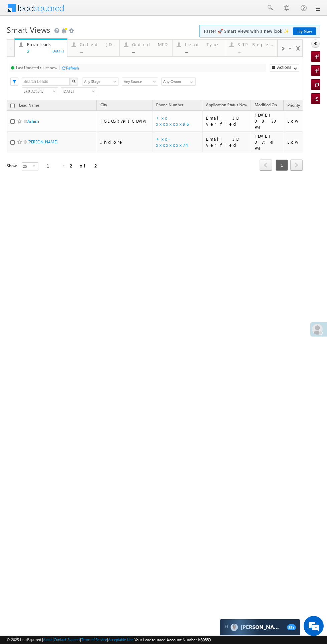 This screenshot has width=327, height=644. What do you see at coordinates (100, 82) in the screenshot?
I see `div: Lead Stage Filter` at bounding box center [100, 82].